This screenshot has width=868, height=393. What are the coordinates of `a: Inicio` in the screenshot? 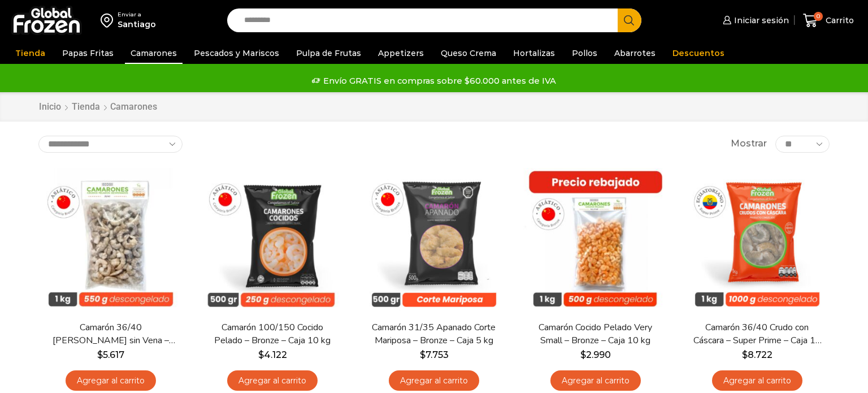 It's located at (50, 107).